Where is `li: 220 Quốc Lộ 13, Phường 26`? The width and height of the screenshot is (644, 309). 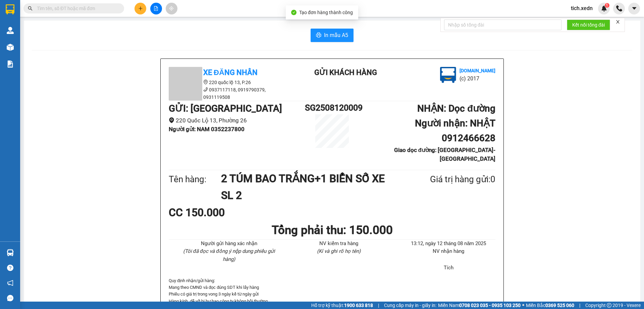 li: 220 Quốc Lộ 13, Phường 26 is located at coordinates (236, 120).